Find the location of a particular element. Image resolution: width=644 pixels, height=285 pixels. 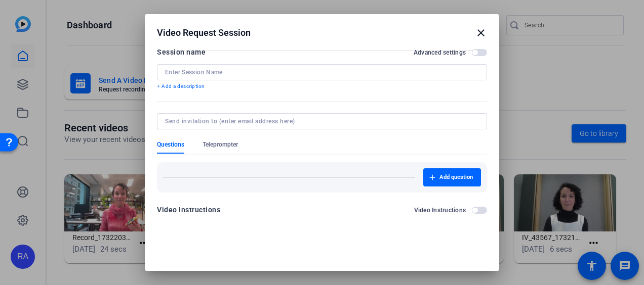

span: Questions is located at coordinates (170, 145).